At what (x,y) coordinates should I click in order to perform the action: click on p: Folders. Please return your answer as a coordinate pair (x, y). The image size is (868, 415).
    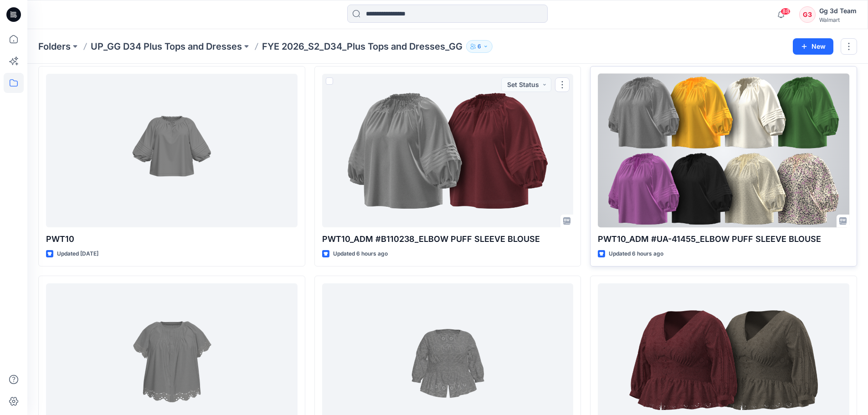
    Looking at the image, I should click on (54, 46).